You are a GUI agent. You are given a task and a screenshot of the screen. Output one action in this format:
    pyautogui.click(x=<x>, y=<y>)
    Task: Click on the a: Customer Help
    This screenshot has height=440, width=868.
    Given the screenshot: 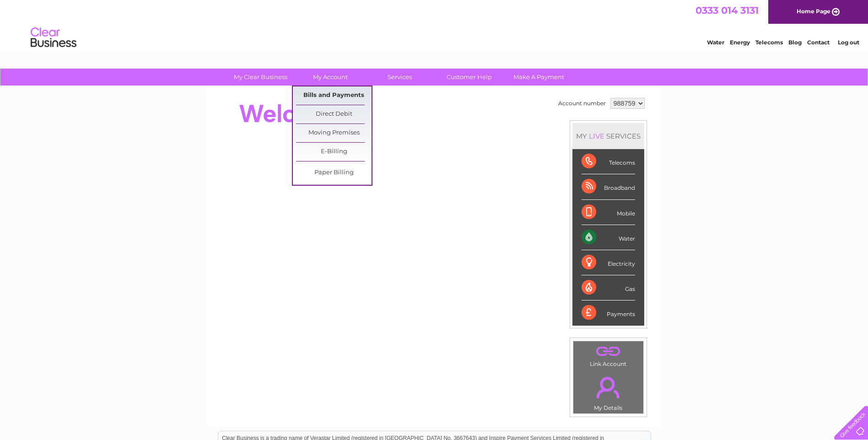 What is the action you would take?
    pyautogui.click(x=469, y=77)
    